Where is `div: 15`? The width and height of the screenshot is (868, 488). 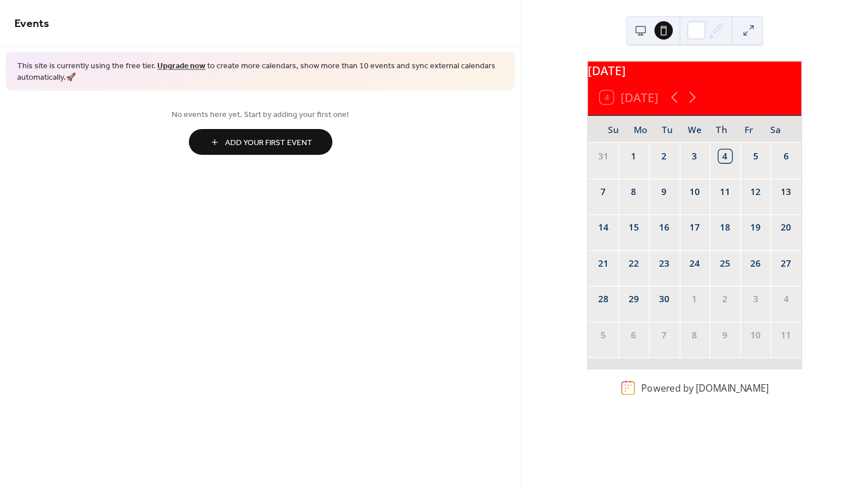
div: 15 is located at coordinates (633, 228).